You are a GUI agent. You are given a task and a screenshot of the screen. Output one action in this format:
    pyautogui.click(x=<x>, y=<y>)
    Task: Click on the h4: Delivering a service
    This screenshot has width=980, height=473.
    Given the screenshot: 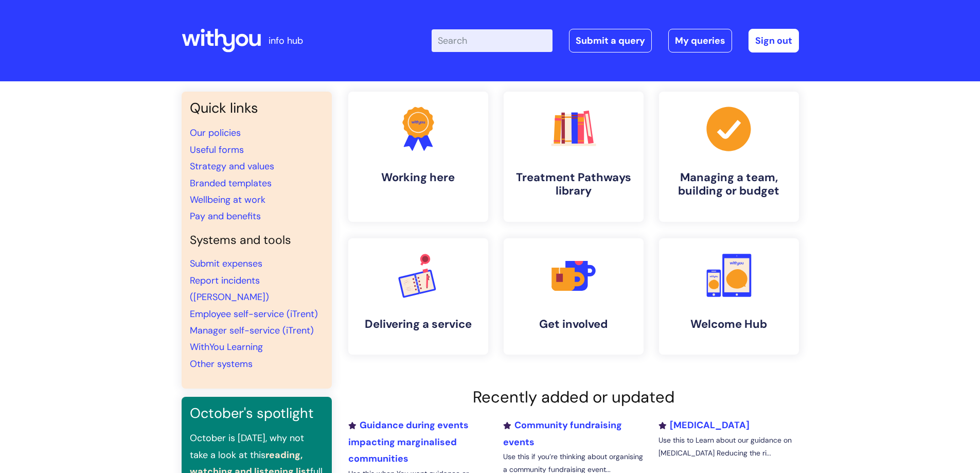 What is the action you would take?
    pyautogui.click(x=418, y=324)
    